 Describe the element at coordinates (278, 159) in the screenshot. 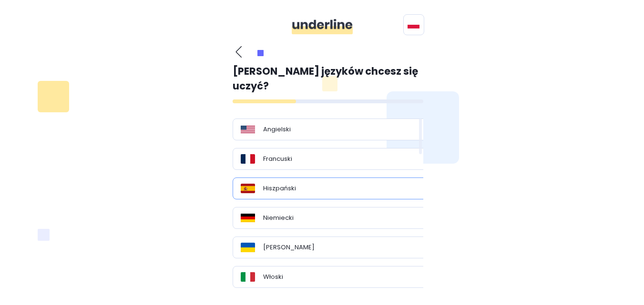

I see `p: Francuski` at that location.